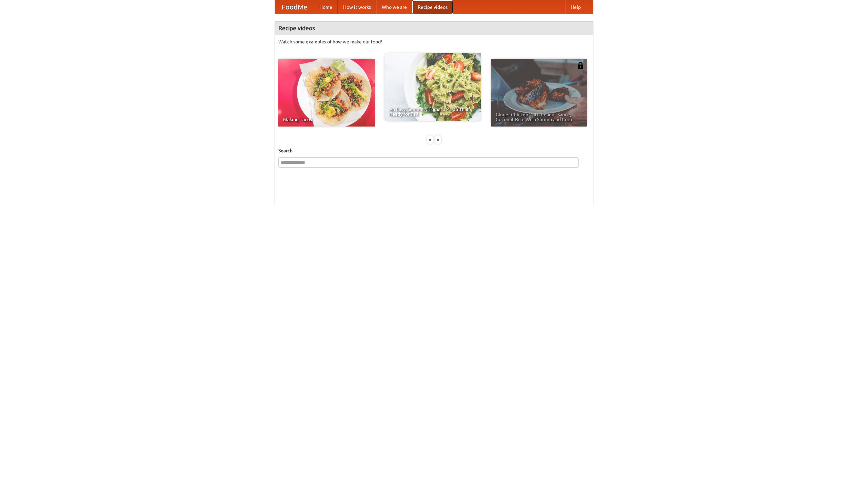 The height and width of the screenshot is (480, 868). What do you see at coordinates (434, 151) in the screenshot?
I see `h5: Search` at bounding box center [434, 151].